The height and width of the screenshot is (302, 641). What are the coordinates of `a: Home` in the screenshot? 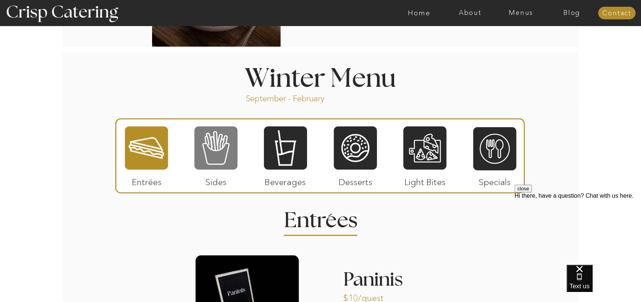 It's located at (419, 13).